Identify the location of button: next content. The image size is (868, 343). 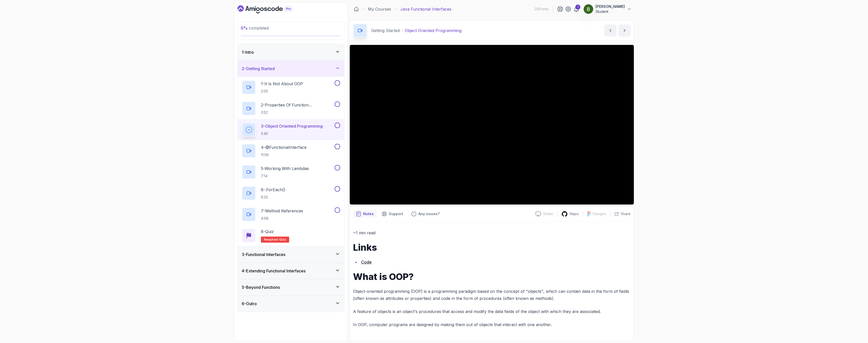
(624, 31).